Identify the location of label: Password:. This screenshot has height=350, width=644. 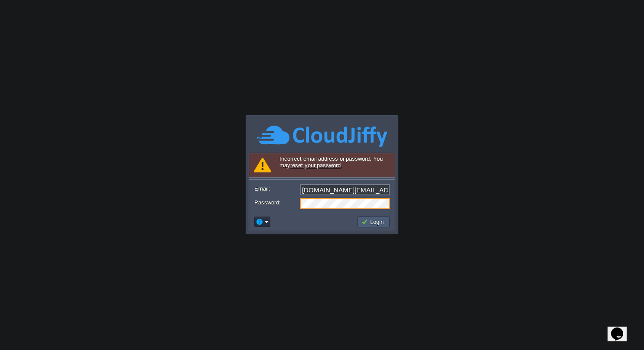
(276, 202).